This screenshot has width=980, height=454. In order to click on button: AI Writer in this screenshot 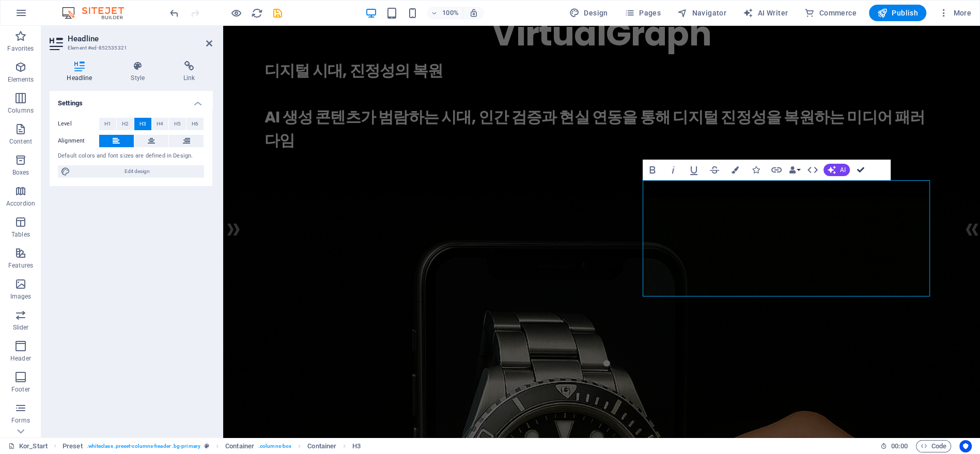, I will do `click(765, 13)`.